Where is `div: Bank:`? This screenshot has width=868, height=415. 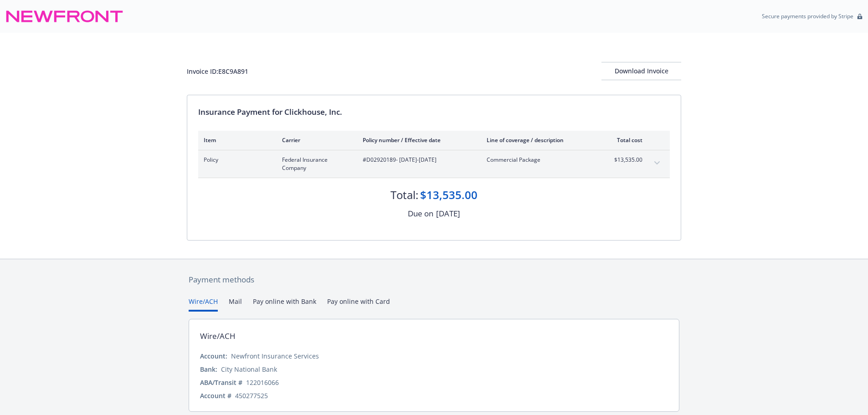 div: Bank: is located at coordinates (209, 369).